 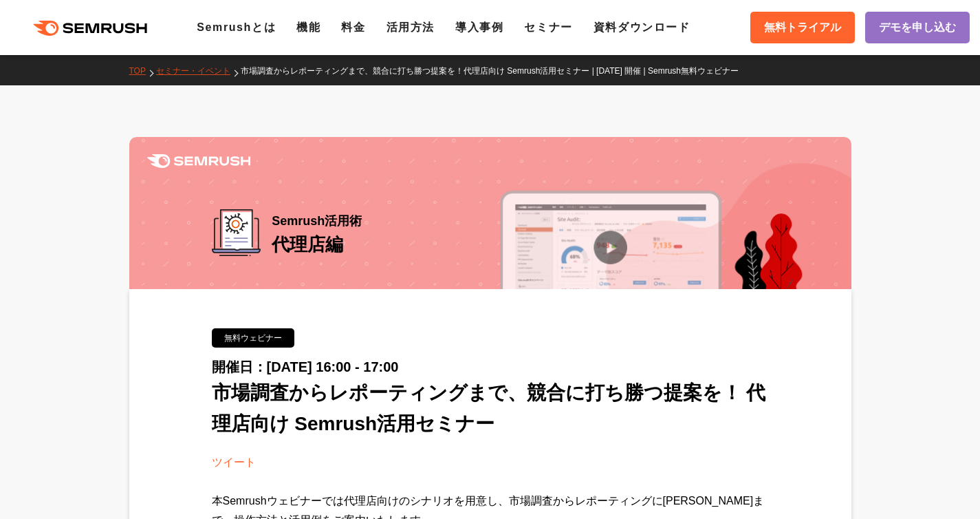 What do you see at coordinates (236, 27) in the screenshot?
I see `a: Semrushとは` at bounding box center [236, 27].